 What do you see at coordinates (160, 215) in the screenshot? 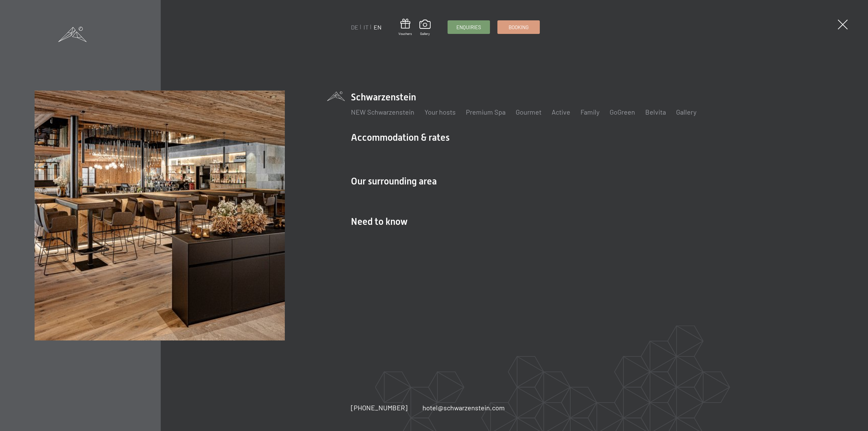
I see `img: Luxury hotel holidays in Italy - SCHWARZENSTEIN, spa in the Dolomites` at bounding box center [160, 215].